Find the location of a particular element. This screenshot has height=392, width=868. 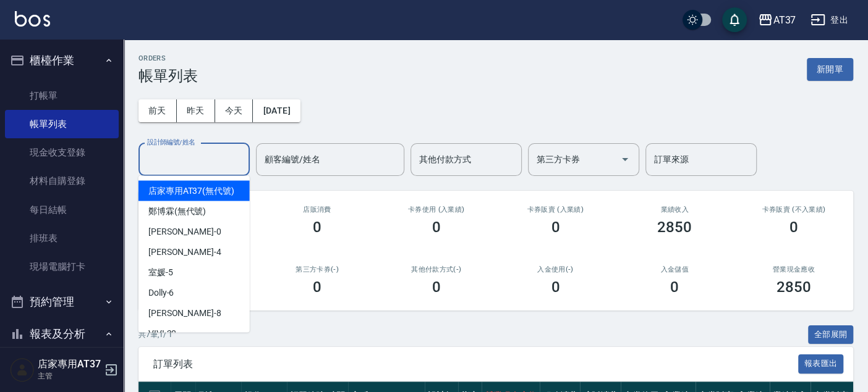

button: 報表匯出 is located at coordinates (821, 364).